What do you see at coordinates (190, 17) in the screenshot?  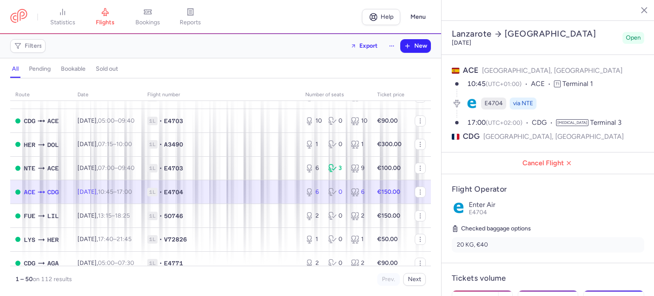 I see `a: reports` at bounding box center [190, 17].